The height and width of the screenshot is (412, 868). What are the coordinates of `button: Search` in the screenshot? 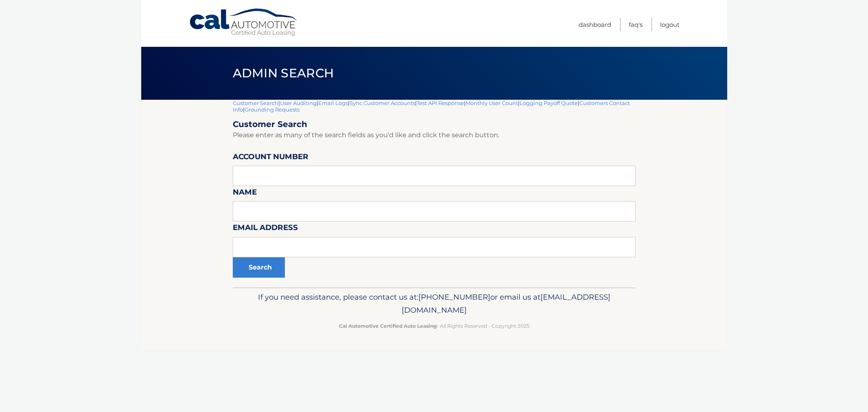 It's located at (259, 268).